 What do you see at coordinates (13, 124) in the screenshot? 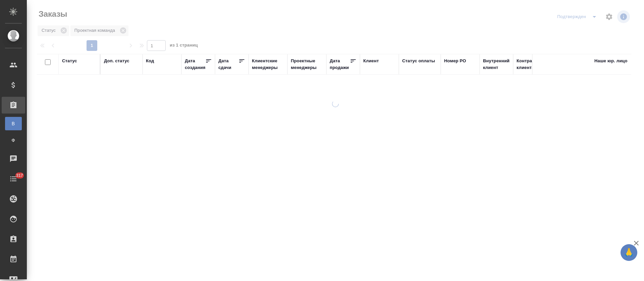
I see `a: В` at bounding box center [13, 124].